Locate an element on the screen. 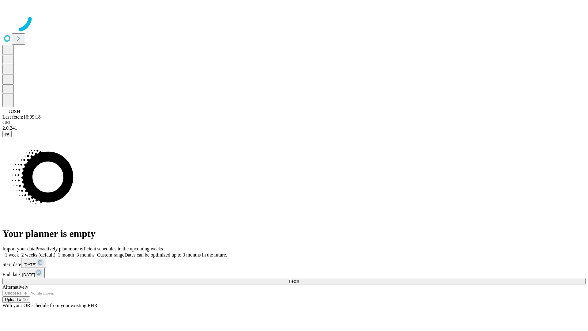  div: Start date is located at coordinates (294, 262).